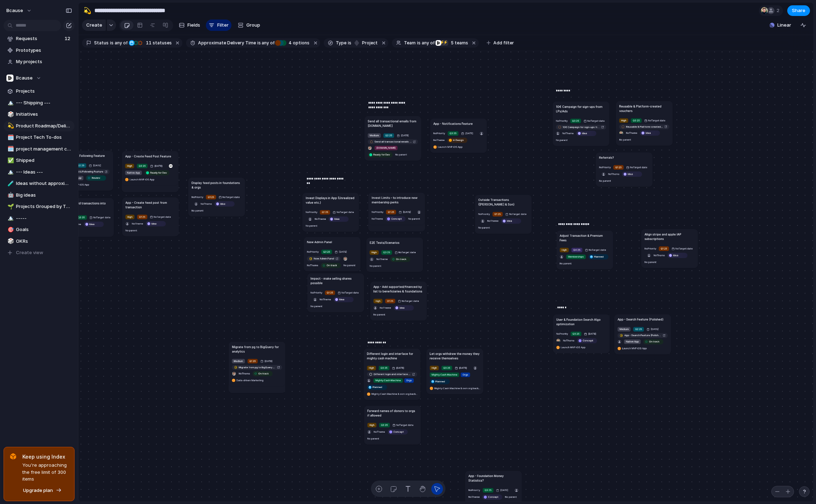 The height and width of the screenshot is (504, 816). What do you see at coordinates (458, 140) in the screenshot?
I see `button: In Design` at bounding box center [458, 140].